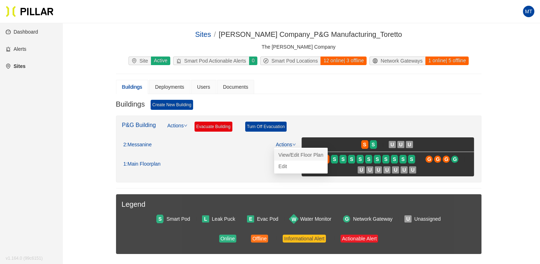  Describe the element at coordinates (16, 49) in the screenshot. I see `a: alertAlerts` at that location.